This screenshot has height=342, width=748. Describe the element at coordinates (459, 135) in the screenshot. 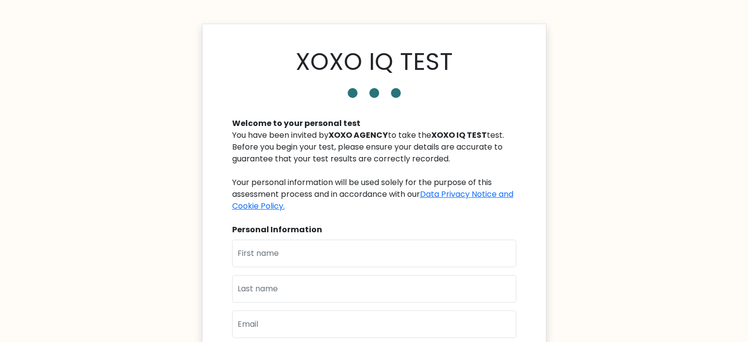

I see `b: XOXO IQ TEST` at that location.